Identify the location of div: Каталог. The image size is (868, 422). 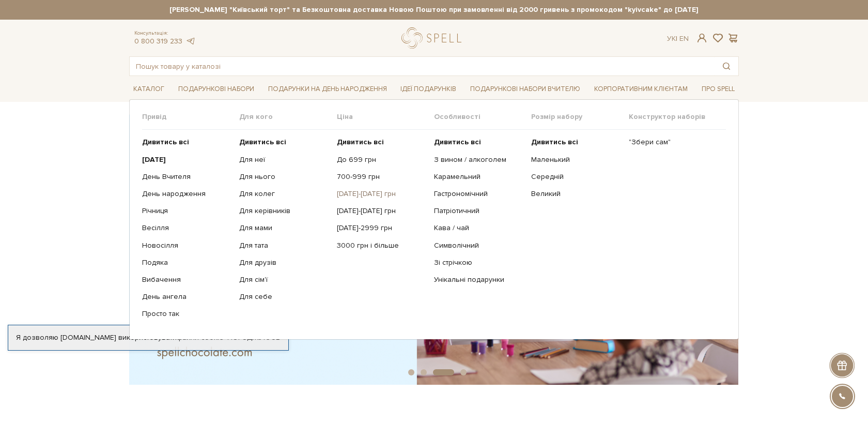
(434, 219).